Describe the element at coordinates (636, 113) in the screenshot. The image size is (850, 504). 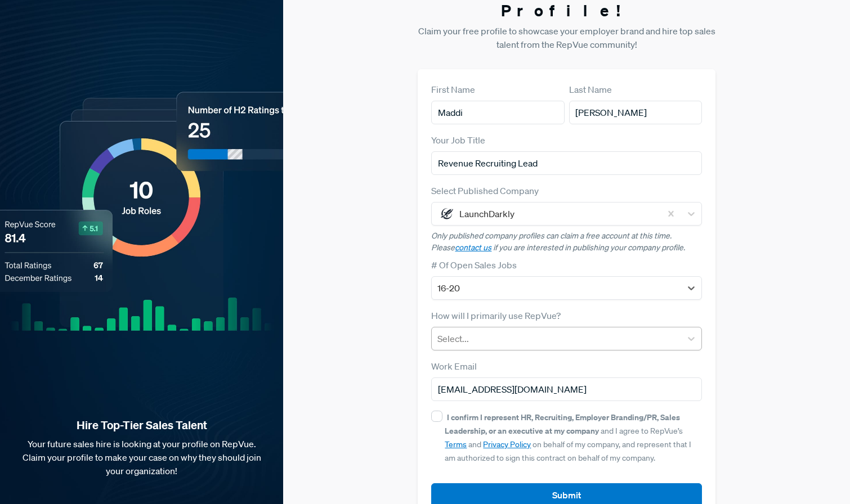
I see `input: Last Name` at that location.